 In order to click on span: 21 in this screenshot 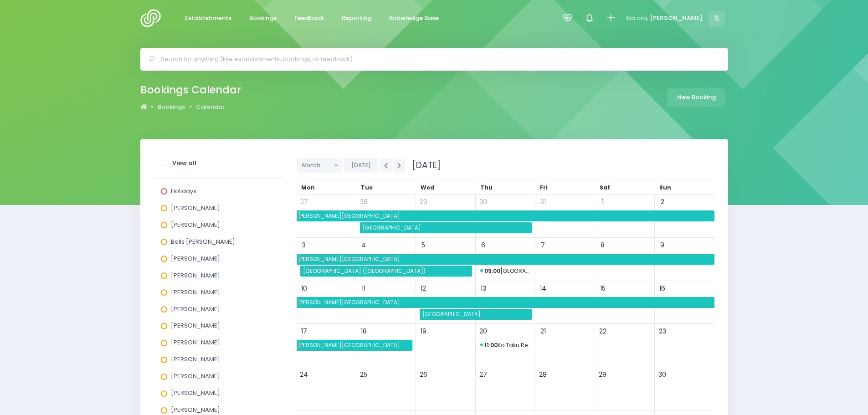, I will do `click(543, 331)`.